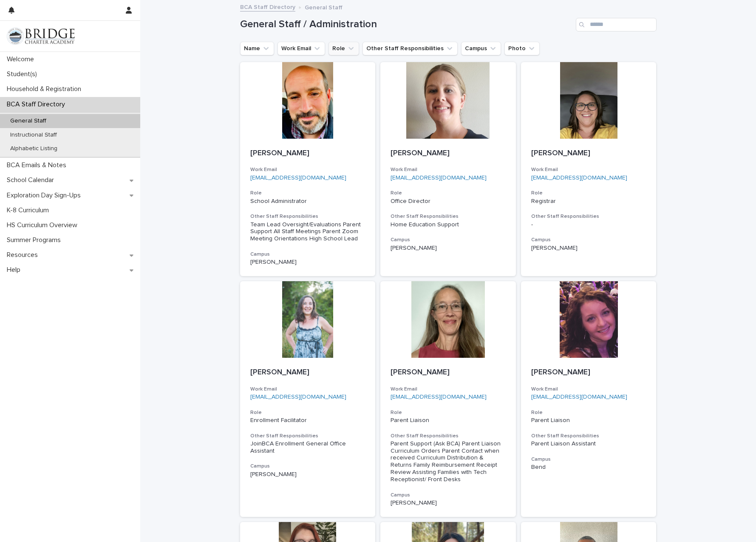 This screenshot has width=756, height=542. What do you see at coordinates (589, 443) in the screenshot?
I see `div: Parent Liaison Assistant` at bounding box center [589, 443].